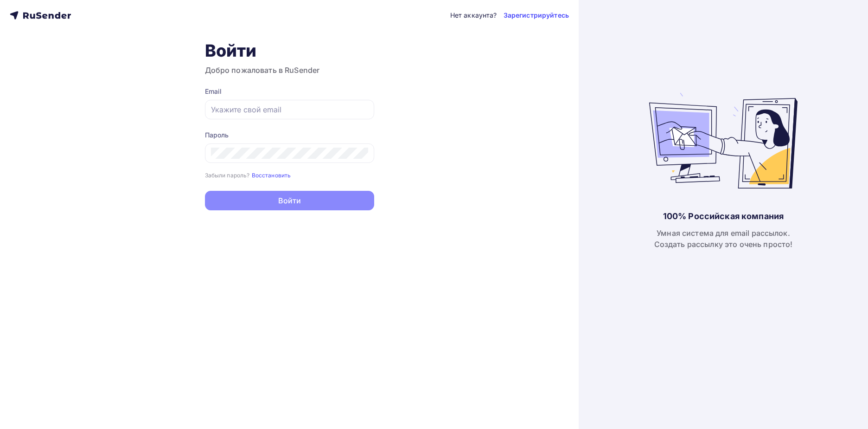 This screenshot has height=429, width=868. I want to click on h3: Добро пожаловать в RuSender, so click(289, 70).